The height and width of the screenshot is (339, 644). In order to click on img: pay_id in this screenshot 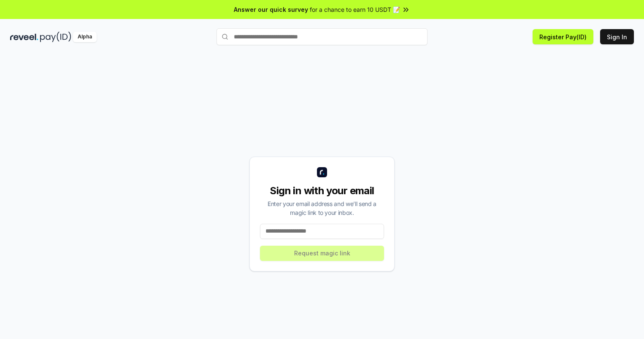, I will do `click(56, 37)`.